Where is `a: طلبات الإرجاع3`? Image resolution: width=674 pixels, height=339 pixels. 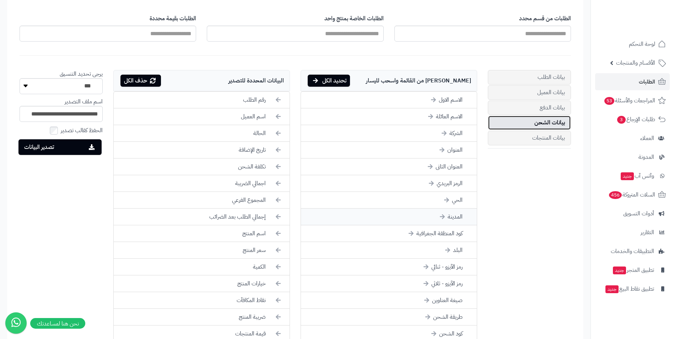 a: طلبات الإرجاع3 is located at coordinates (633, 119).